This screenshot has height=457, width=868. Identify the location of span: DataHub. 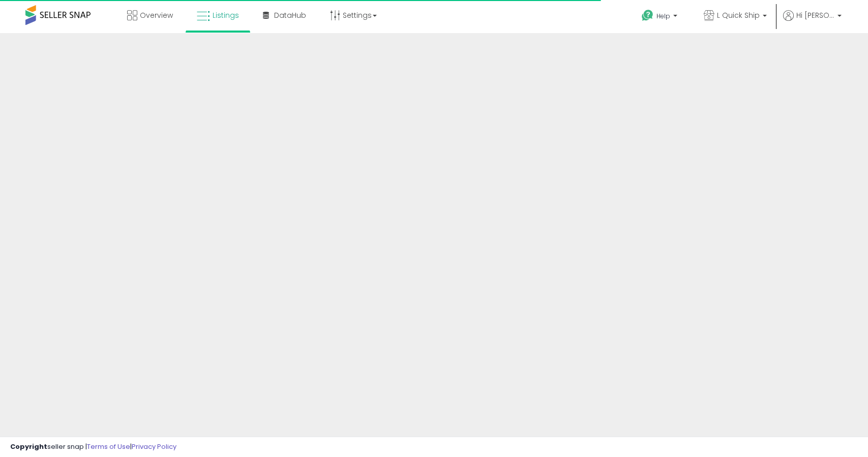
(290, 15).